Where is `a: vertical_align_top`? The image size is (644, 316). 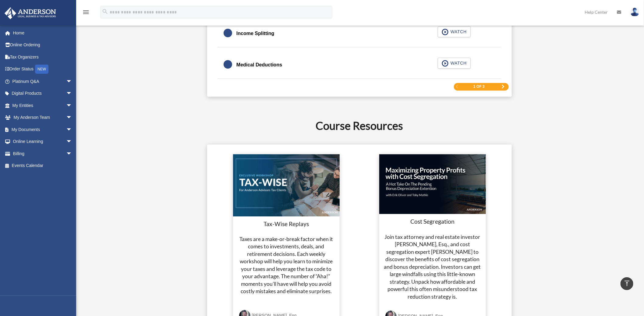 a: vertical_align_top is located at coordinates (627, 284).